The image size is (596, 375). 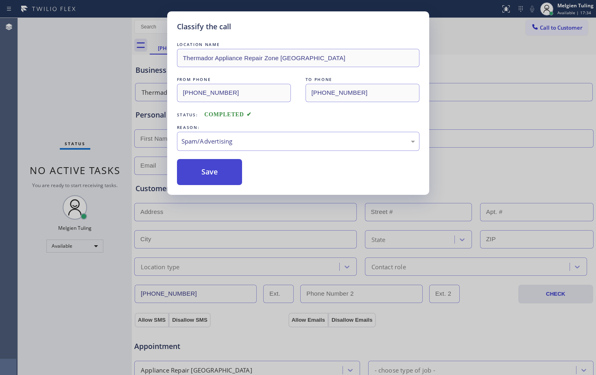 I want to click on div: FROM PHONE, so click(x=234, y=79).